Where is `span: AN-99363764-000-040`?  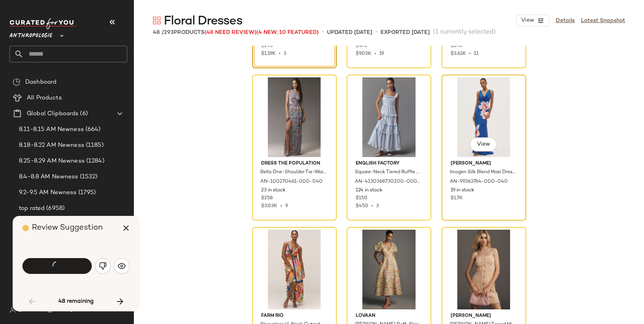
span: AN-99363764-000-040 is located at coordinates (479, 182).